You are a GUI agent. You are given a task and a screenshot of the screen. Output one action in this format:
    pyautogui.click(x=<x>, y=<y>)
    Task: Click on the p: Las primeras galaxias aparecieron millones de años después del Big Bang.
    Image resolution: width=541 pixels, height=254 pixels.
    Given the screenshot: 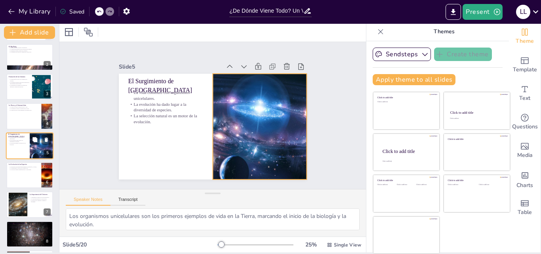 What is the action you would take?
    pyautogui.click(x=19, y=83)
    